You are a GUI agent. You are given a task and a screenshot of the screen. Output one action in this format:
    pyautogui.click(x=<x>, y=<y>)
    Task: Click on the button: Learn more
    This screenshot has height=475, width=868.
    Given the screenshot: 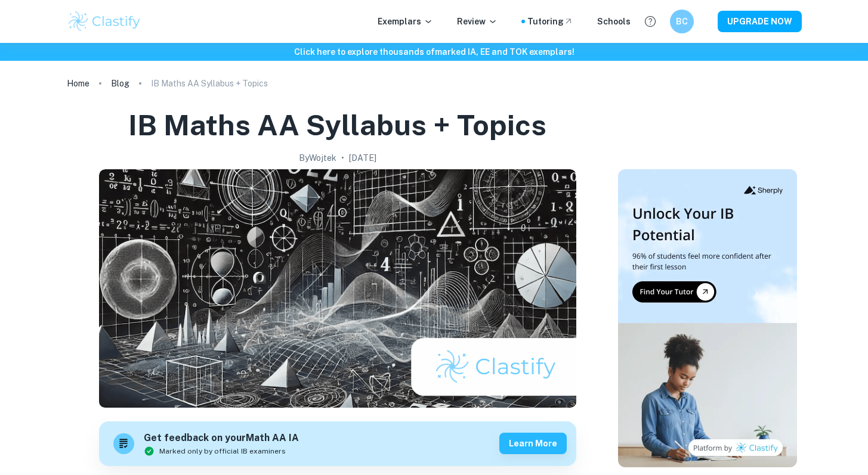 What is the action you would take?
    pyautogui.click(x=532, y=443)
    